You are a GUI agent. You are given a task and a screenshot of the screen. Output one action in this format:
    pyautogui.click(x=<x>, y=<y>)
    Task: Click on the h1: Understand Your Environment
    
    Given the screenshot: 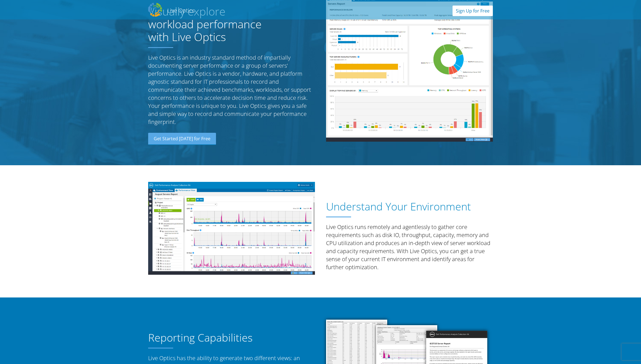 What is the action you would take?
    pyautogui.click(x=408, y=207)
    